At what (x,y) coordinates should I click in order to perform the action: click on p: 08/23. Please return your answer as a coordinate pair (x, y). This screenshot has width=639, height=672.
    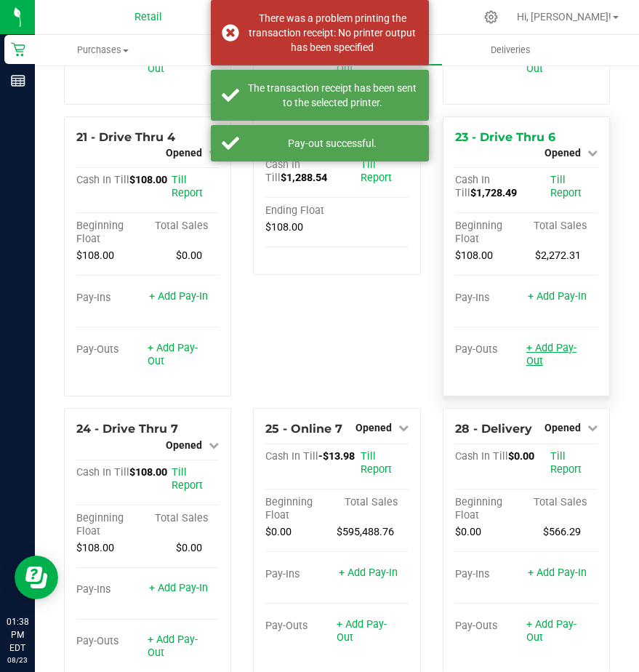
    Looking at the image, I should click on (17, 660).